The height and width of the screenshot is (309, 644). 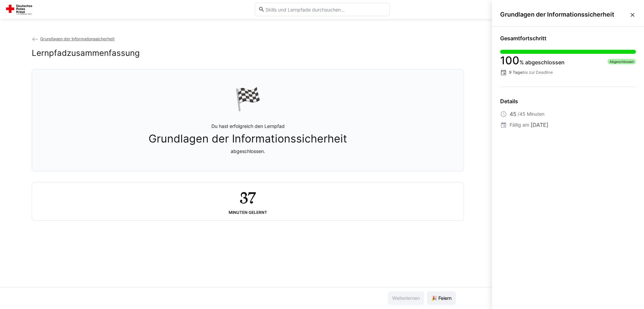 What do you see at coordinates (621, 62) in the screenshot?
I see `div: Abgeschlossen` at bounding box center [621, 62].